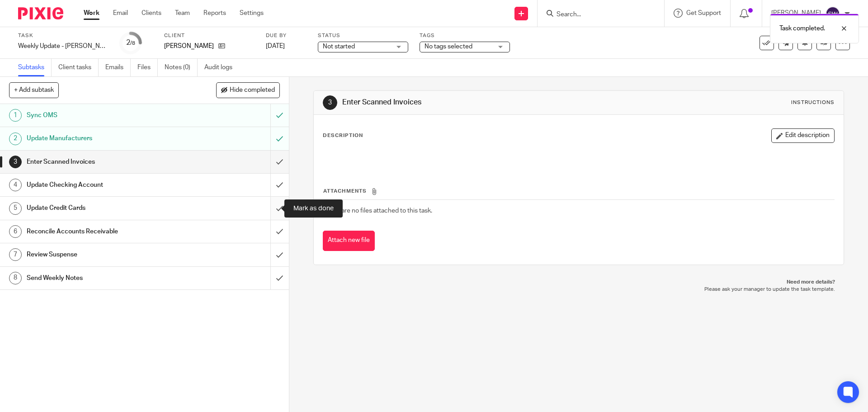 The image size is (868, 412). What do you see at coordinates (105, 208) in the screenshot?
I see `h1: Update Credit Cards` at bounding box center [105, 208].